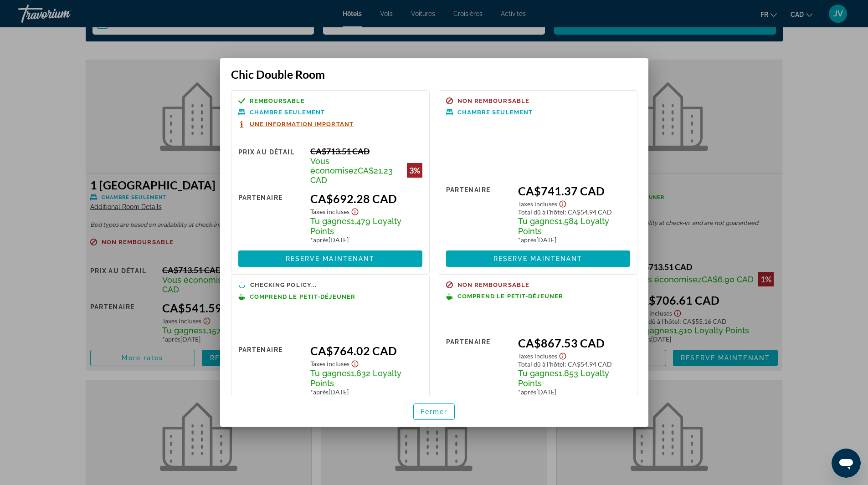  What do you see at coordinates (271, 165) in the screenshot?
I see `div: Prix au détail` at bounding box center [271, 165].